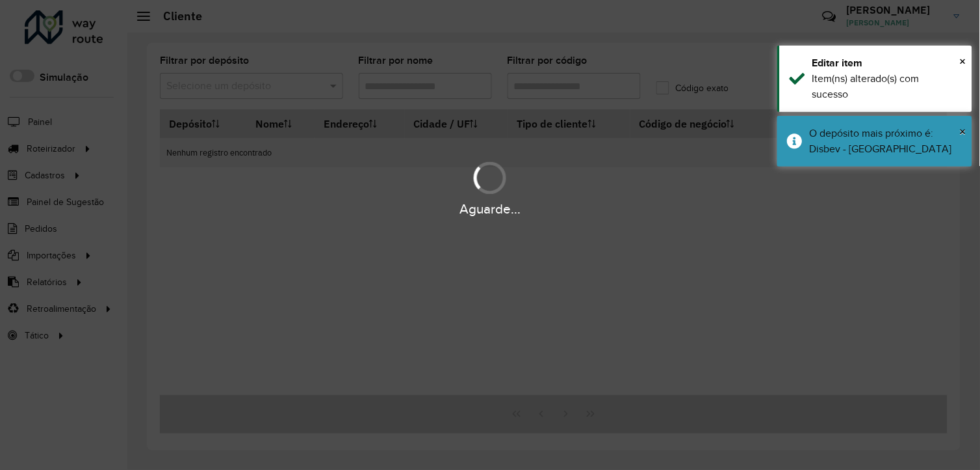 The height and width of the screenshot is (470, 980). Describe the element at coordinates (887, 63) in the screenshot. I see `div: Editar item` at that location.